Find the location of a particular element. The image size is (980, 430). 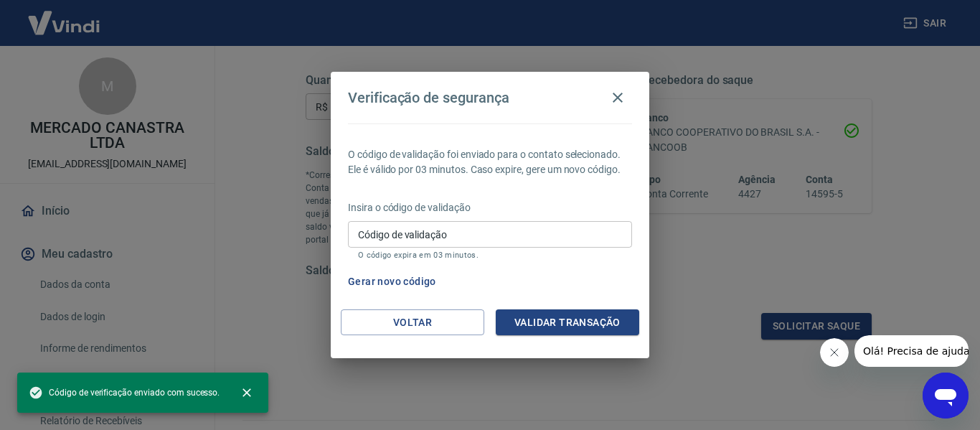

span: Olá! Precisa de ajuda? is located at coordinates (65, 16).